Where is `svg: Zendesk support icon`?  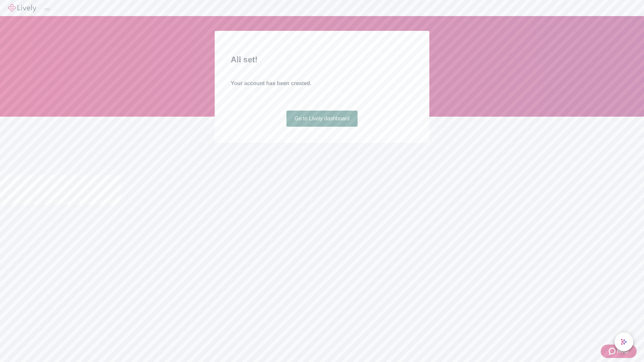
svg: Zendesk support icon is located at coordinates (613, 351).